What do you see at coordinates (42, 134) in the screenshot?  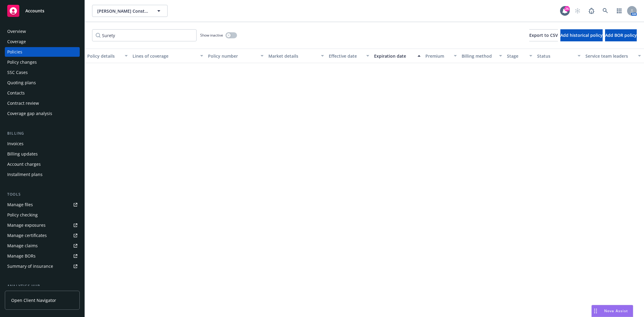 I see `div: Billing` at bounding box center [42, 134].